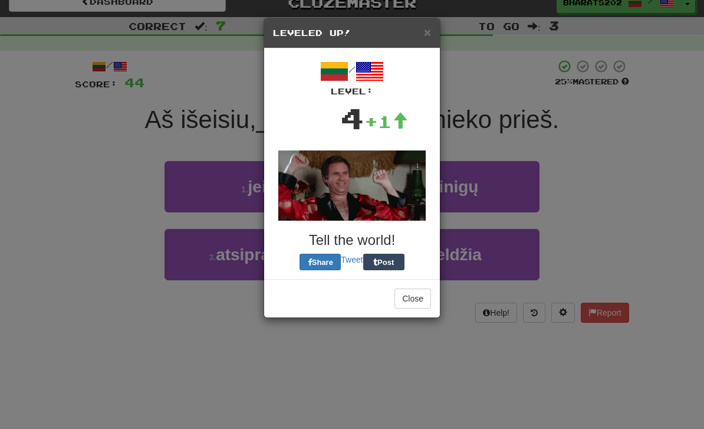 The image size is (704, 429). What do you see at coordinates (386, 121) in the screenshot?
I see `div: +1` at bounding box center [386, 121].